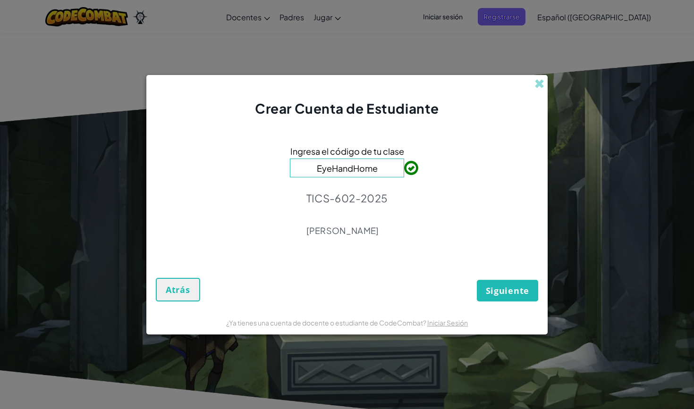 This screenshot has width=694, height=409. Describe the element at coordinates (327, 323) in the screenshot. I see `span: ¿Ya tienes una cuenta de docente o estudiante de CodeCombat?` at that location.